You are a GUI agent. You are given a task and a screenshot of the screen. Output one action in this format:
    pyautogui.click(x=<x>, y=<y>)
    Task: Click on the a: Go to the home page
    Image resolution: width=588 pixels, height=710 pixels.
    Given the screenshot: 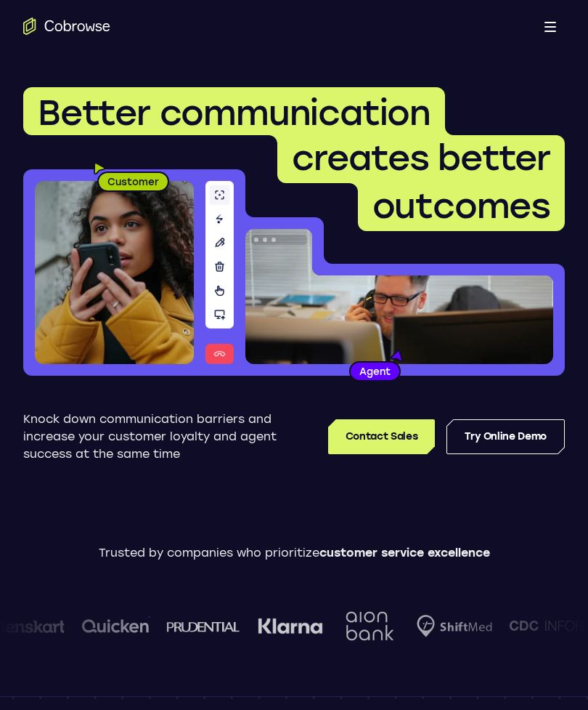 What is the action you would take?
    pyautogui.click(x=67, y=26)
    